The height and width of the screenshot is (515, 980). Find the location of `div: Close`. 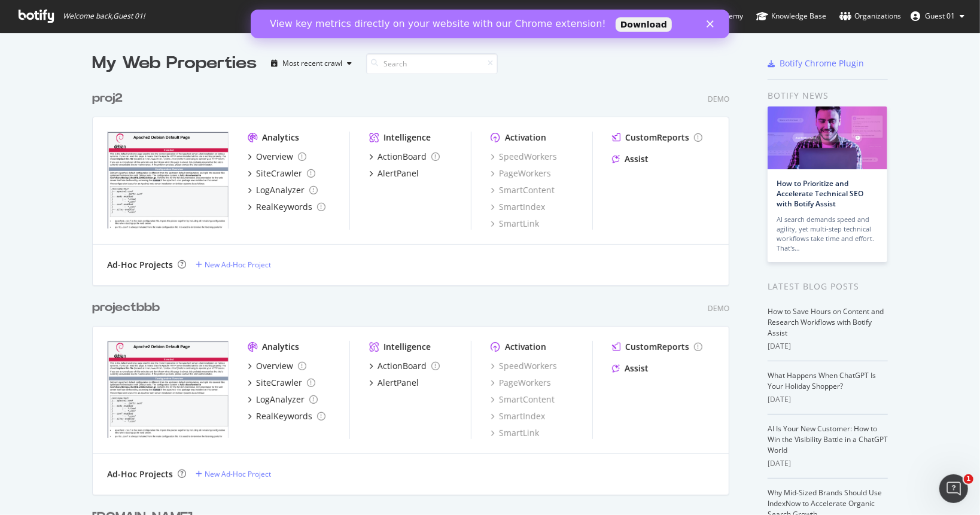

div: Close is located at coordinates (462, 14).